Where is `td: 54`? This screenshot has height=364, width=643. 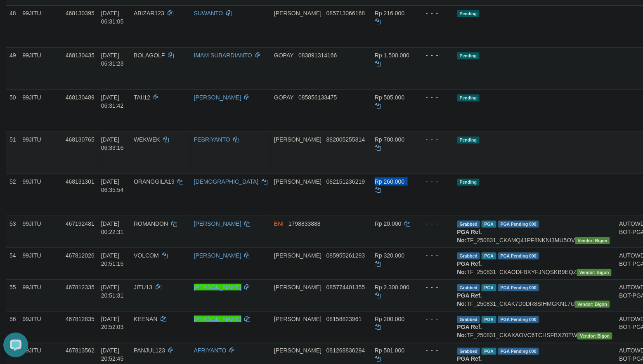 td: 54 is located at coordinates (13, 263).